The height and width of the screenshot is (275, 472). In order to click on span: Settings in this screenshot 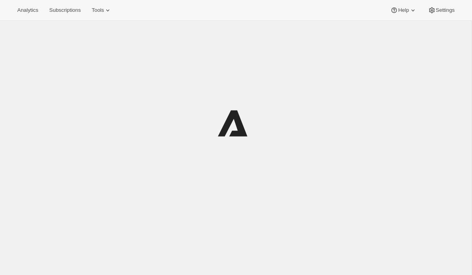, I will do `click(445, 10)`.